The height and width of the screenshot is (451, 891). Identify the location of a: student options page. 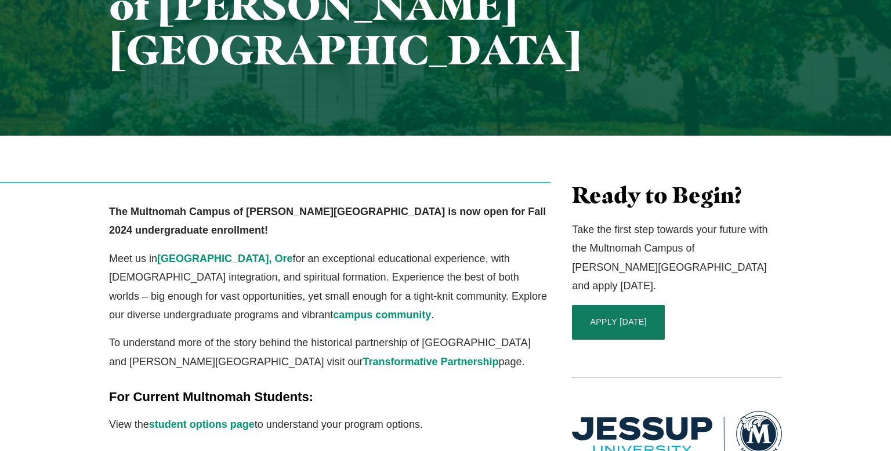
(202, 424).